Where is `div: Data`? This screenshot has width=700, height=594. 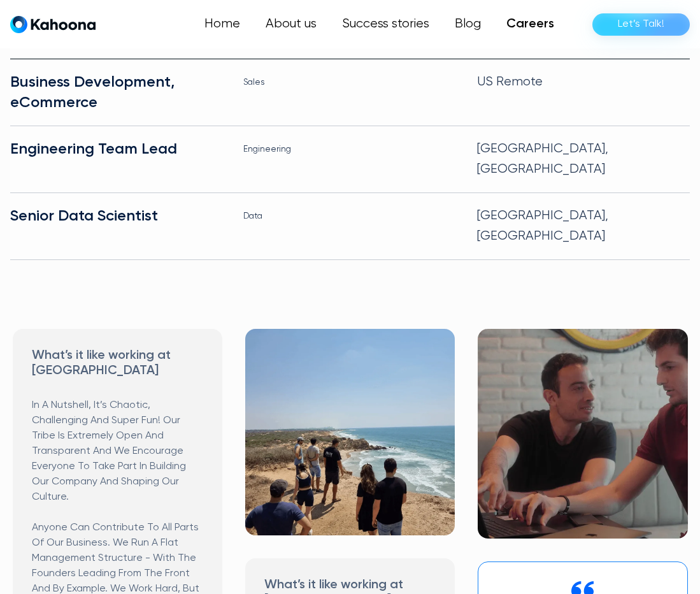 div: Data is located at coordinates (350, 226).